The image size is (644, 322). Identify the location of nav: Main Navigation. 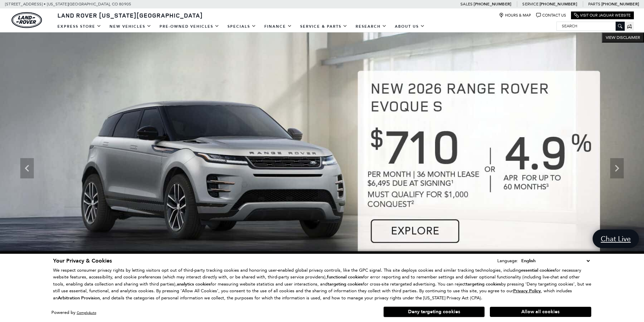
(241, 26).